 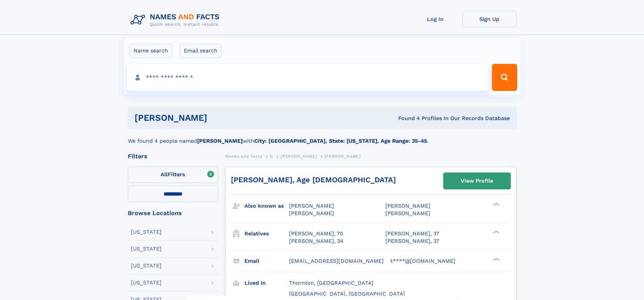 I want to click on a: G, so click(x=271, y=156).